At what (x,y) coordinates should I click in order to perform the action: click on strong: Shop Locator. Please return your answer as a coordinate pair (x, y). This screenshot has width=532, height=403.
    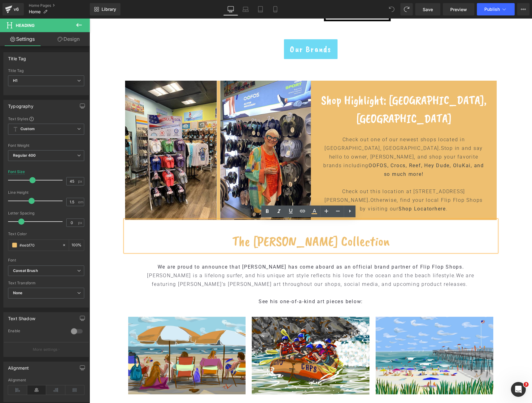
    Looking at the image, I should click on (332, 190).